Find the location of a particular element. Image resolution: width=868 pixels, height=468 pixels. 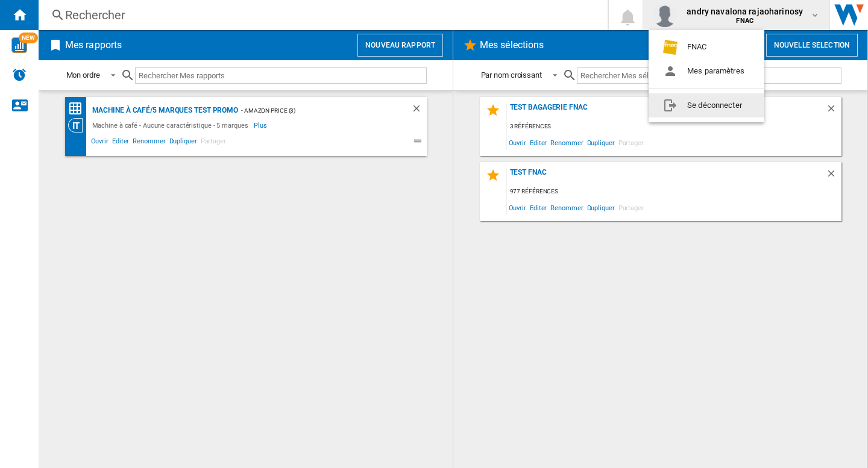

md-menu-item: Se déconnecter is located at coordinates (706, 106).